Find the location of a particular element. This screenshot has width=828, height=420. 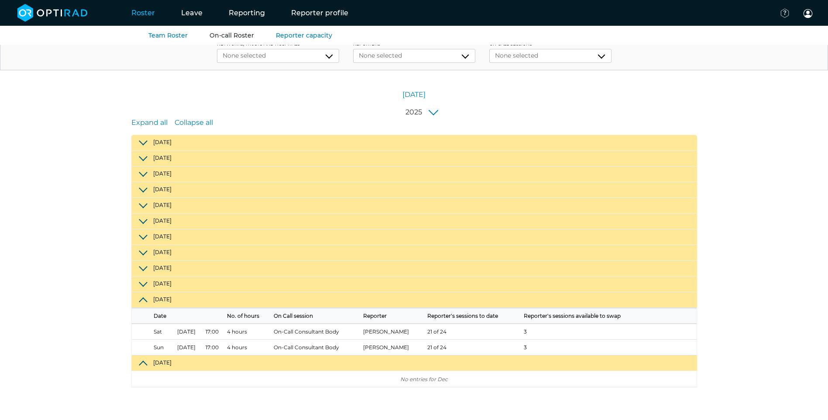

td: Sat is located at coordinates (154, 332).